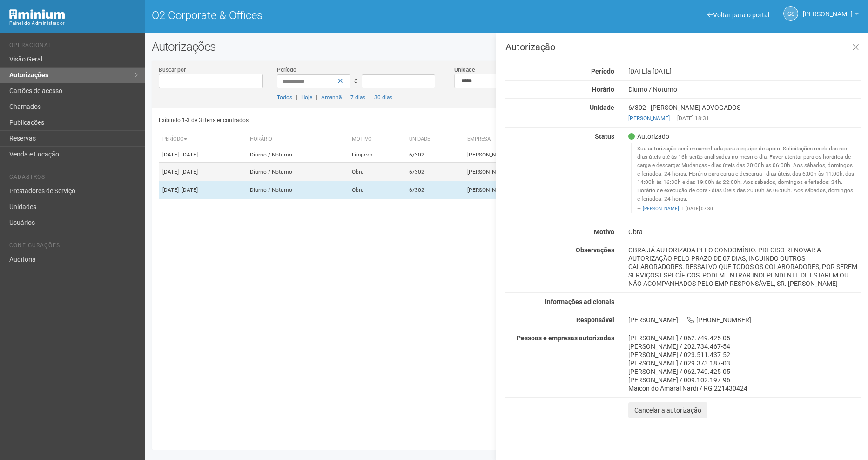 The width and height of the screenshot is (868, 460). What do you see at coordinates (744, 232) in the screenshot?
I see `div: Obra` at bounding box center [744, 232].